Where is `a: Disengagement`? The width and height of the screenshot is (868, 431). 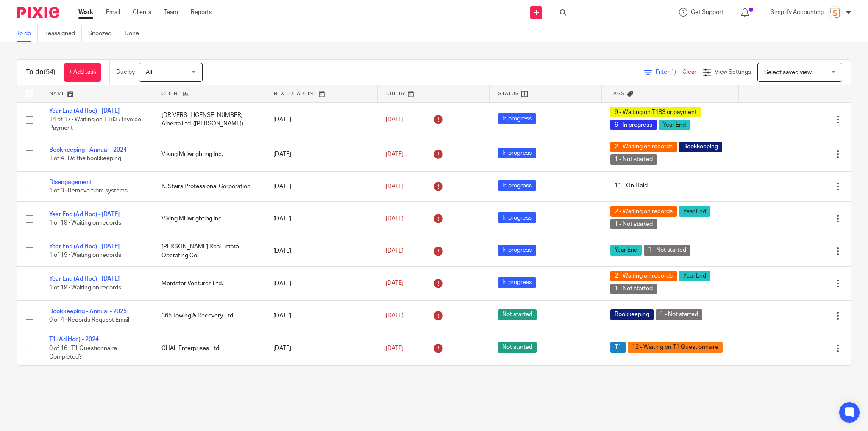 a: Disengagement is located at coordinates (70, 183).